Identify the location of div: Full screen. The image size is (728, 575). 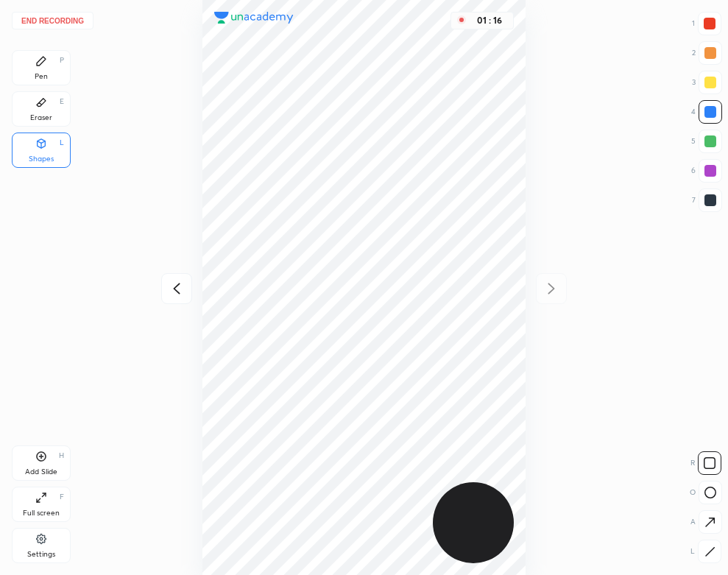
(41, 512).